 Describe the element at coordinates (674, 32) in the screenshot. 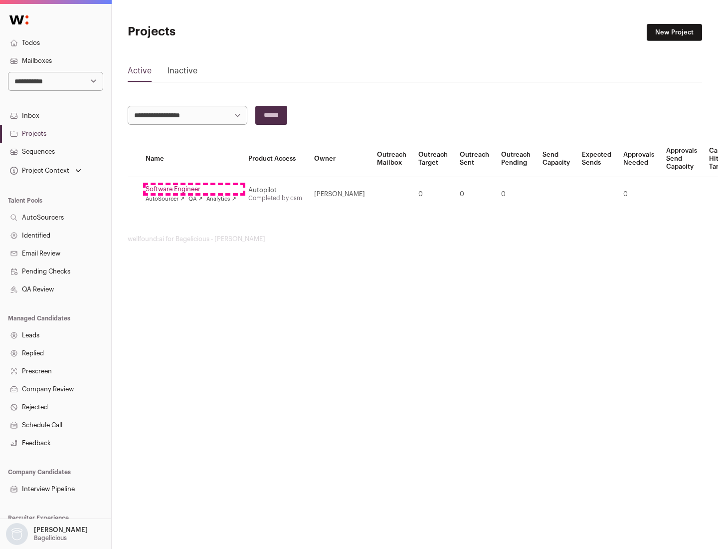

I see `a: New Project` at that location.